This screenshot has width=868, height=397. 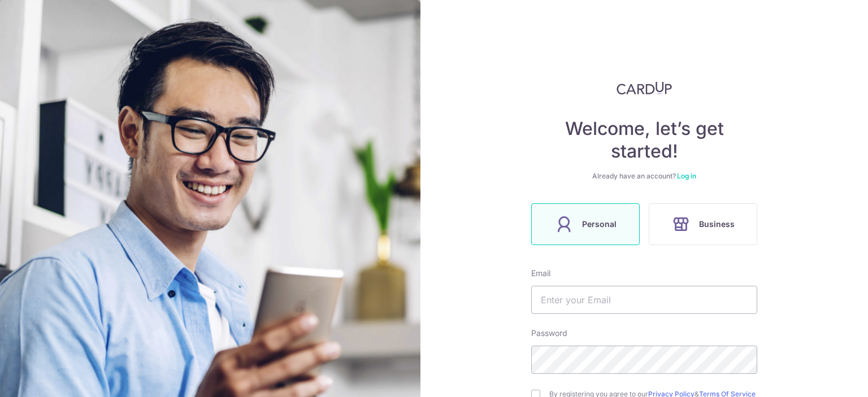 I want to click on label: Password, so click(x=549, y=333).